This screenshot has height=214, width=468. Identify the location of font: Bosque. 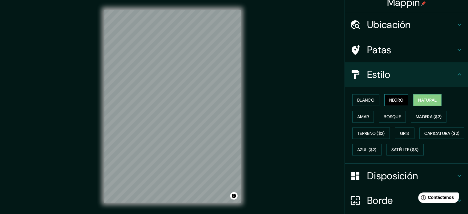
(392, 117).